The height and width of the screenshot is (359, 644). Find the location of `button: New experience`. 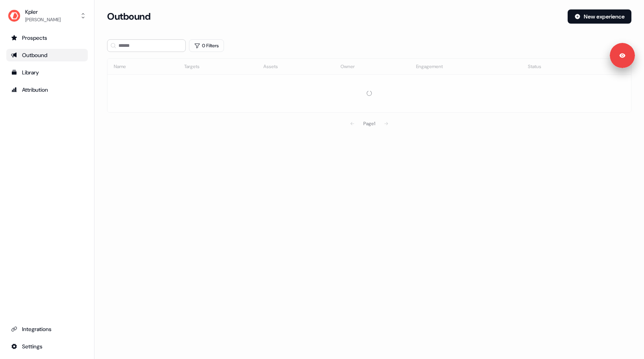

button: New experience is located at coordinates (599, 16).